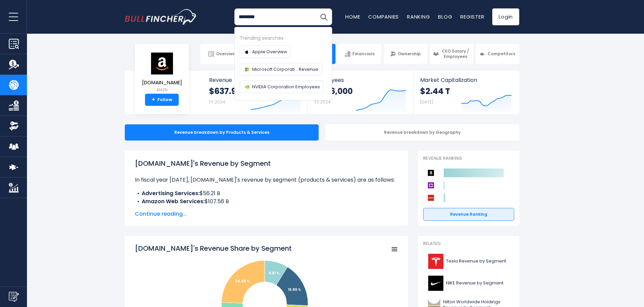 This screenshot has height=307, width=644. What do you see at coordinates (431, 198) in the screenshot?
I see `img: AutoZone competitors logo` at bounding box center [431, 198].